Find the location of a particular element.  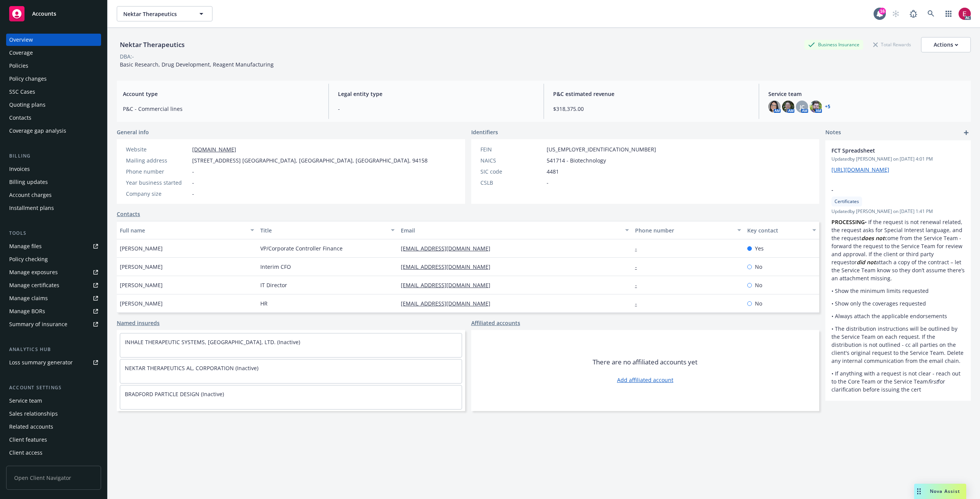

div: Contacts is located at coordinates (20, 118).